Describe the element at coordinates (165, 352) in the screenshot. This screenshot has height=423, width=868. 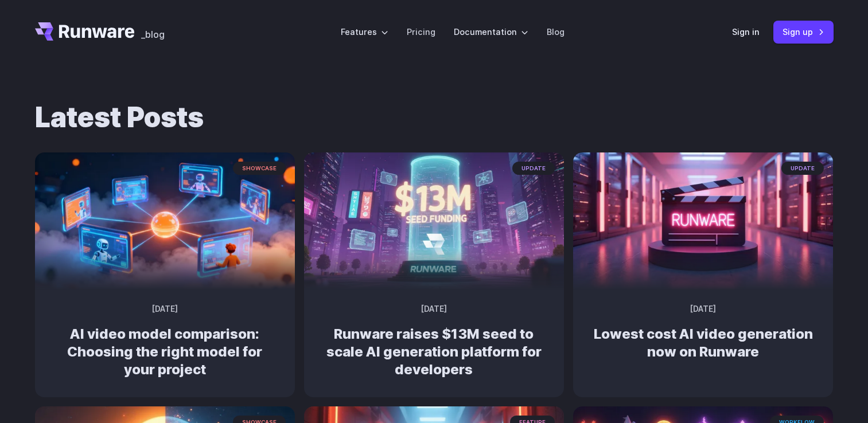
I see `h2: AI video model comparison: Choosing the right model for your project` at that location.